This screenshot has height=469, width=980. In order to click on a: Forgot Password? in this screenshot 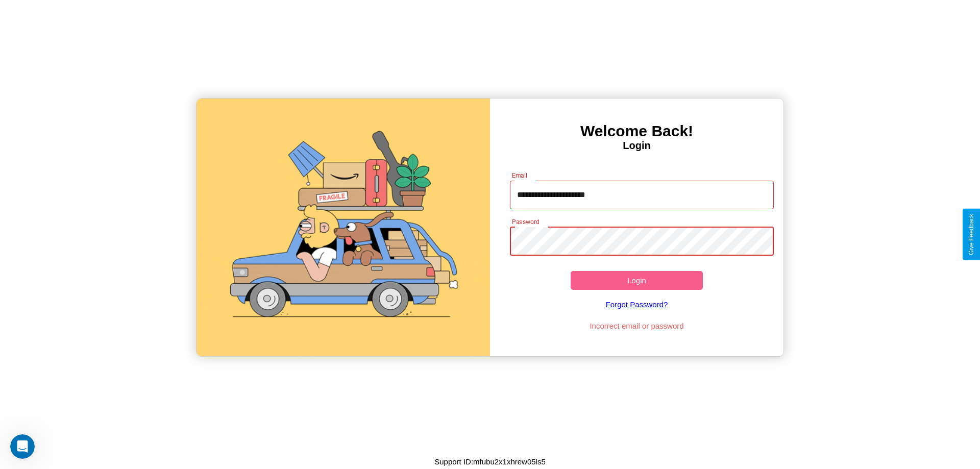, I will do `click(637, 304)`.